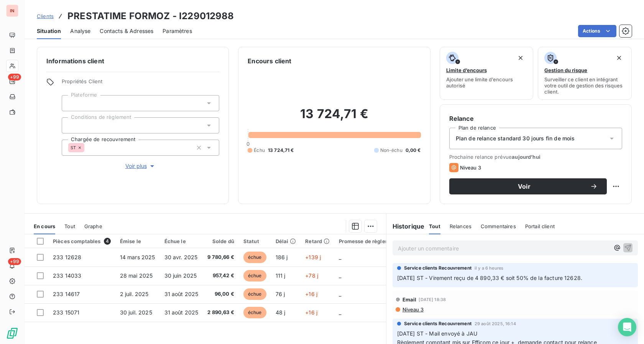  What do you see at coordinates (495, 324) in the screenshot?
I see `span: 29 août 2025, 16:14` at bounding box center [495, 324].